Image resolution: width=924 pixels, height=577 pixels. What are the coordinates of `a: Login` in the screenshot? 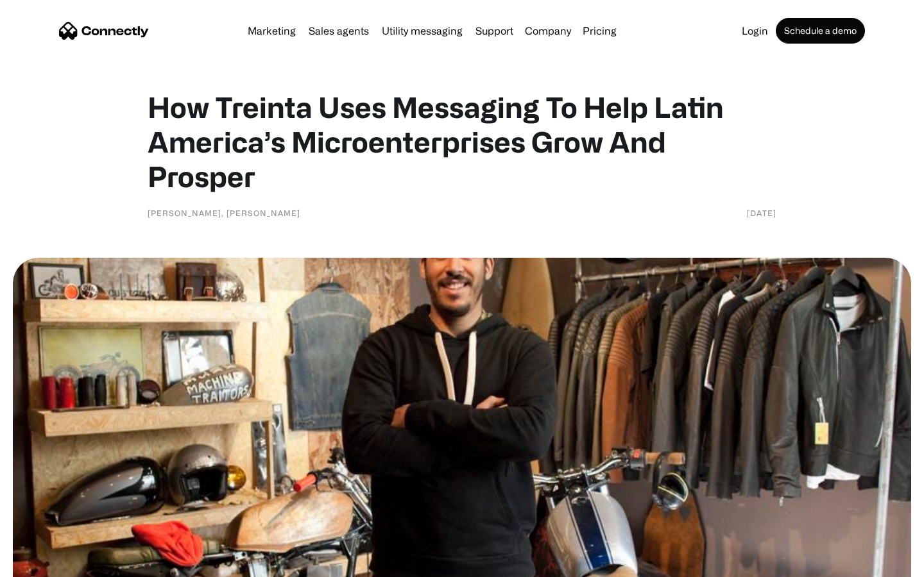 It's located at (754, 31).